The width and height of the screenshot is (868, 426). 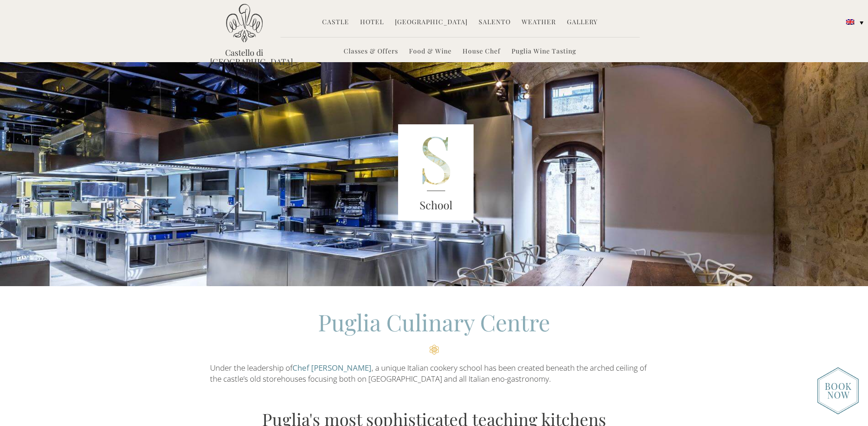 I want to click on a: Gallery, so click(x=582, y=23).